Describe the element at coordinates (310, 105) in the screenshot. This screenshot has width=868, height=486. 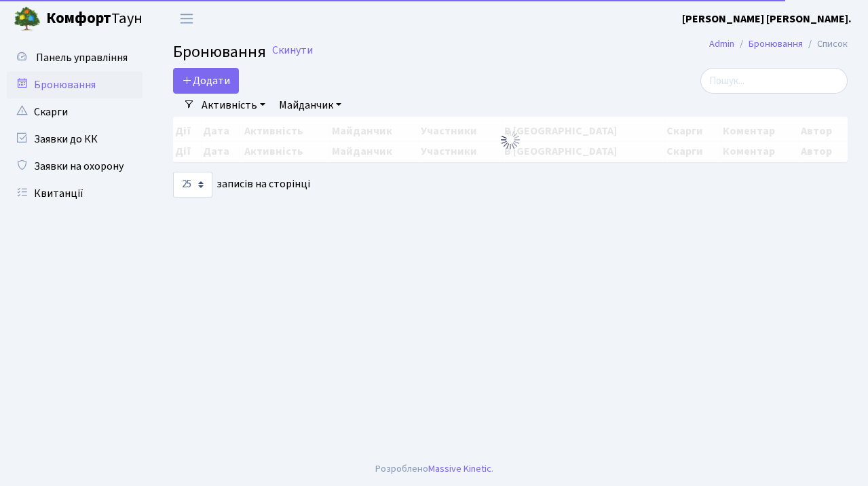
I see `a: Майданчик` at that location.